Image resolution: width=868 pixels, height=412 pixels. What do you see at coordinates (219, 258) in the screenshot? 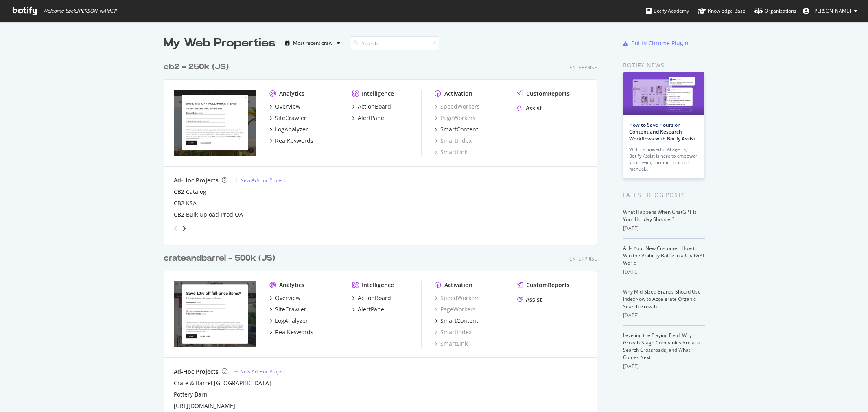
I see `div: crateandbarrel - 500k (JS)` at bounding box center [219, 258].